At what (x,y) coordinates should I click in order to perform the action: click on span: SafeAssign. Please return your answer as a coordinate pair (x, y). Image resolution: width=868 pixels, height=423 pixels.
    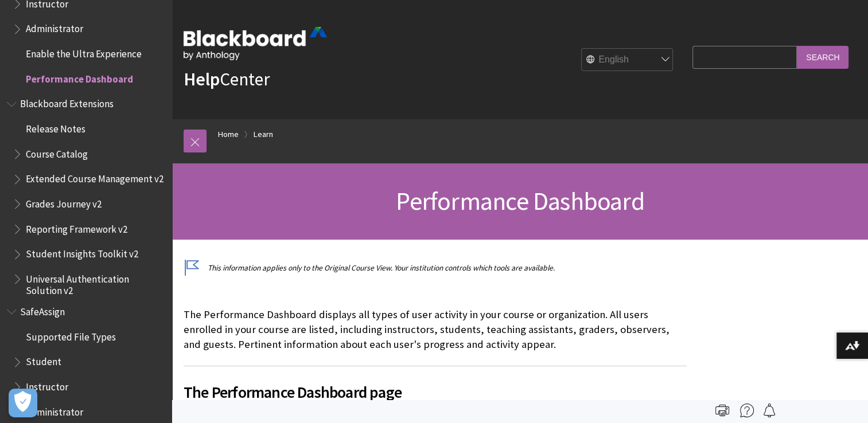
    Looking at the image, I should click on (43, 309).